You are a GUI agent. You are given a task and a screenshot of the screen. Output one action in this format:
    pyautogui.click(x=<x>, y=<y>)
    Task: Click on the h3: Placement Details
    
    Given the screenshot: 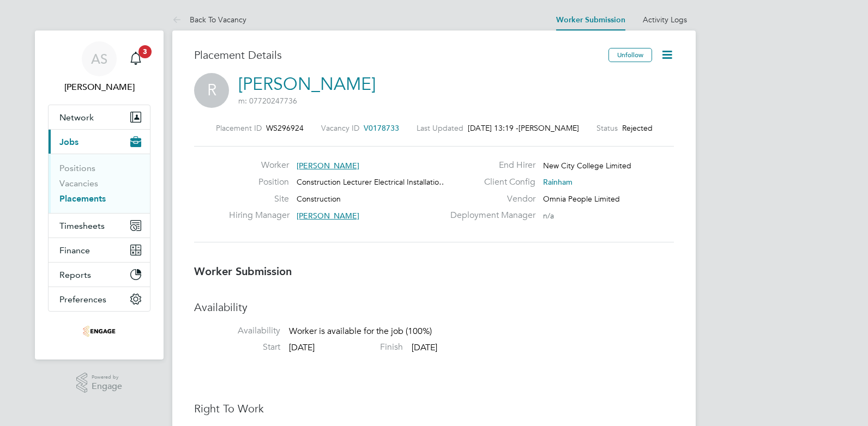 What is the action you would take?
    pyautogui.click(x=397, y=55)
    